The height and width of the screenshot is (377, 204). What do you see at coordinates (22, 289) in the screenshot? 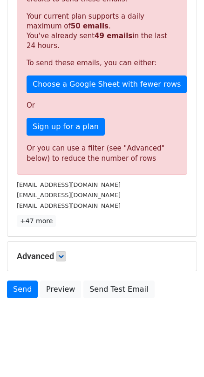
I see `a: Send` at bounding box center [22, 289].